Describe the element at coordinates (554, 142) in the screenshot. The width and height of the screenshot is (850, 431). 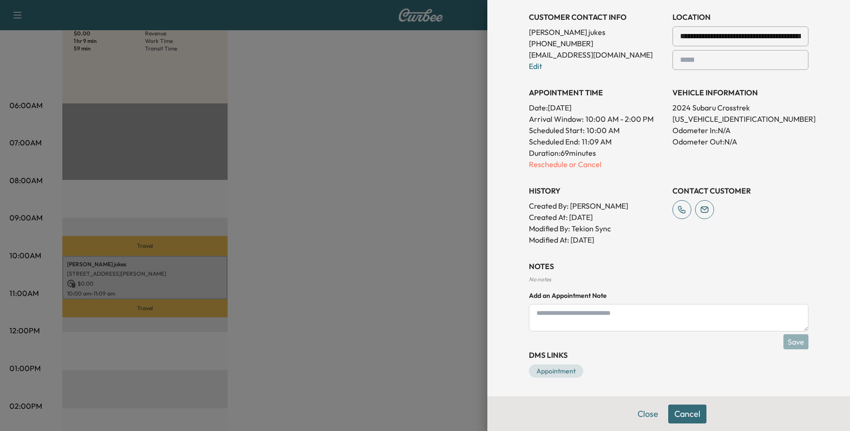
I see `p: Scheduled End:` at that location.